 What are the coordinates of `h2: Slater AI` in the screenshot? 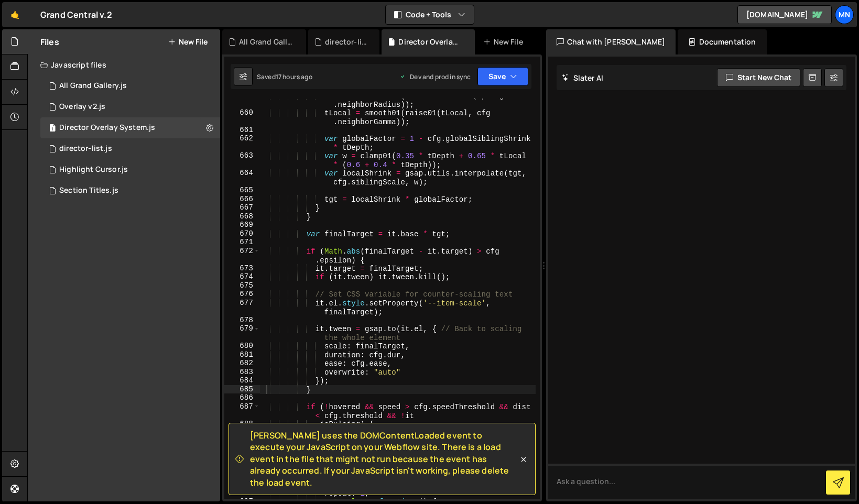 It's located at (583, 77).